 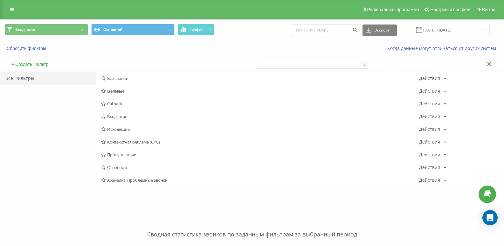 I want to click on span: Пропущенные, so click(x=260, y=155).